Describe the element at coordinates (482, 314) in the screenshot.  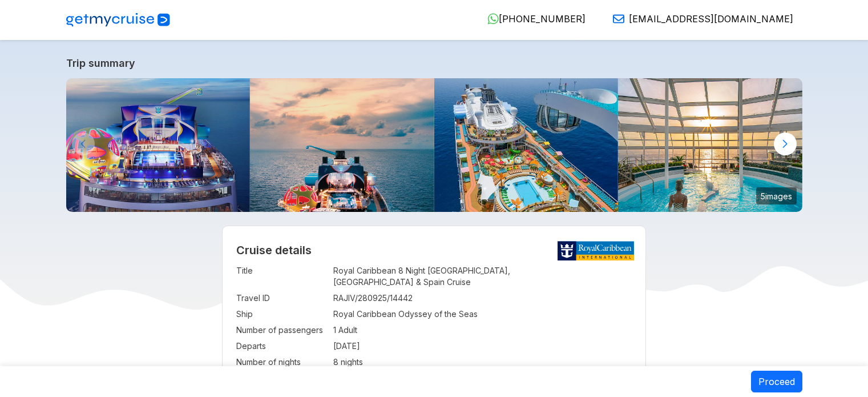
I see `td: Royal Caribbean Odyssey of the Seas` at that location.